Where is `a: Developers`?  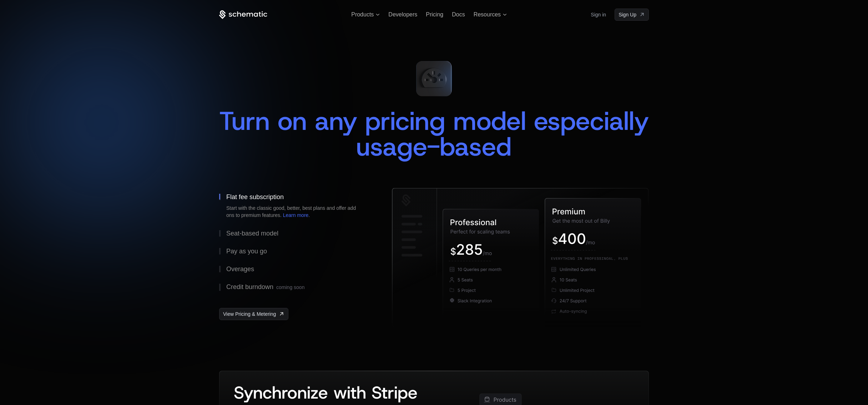 a: Developers is located at coordinates (403, 15).